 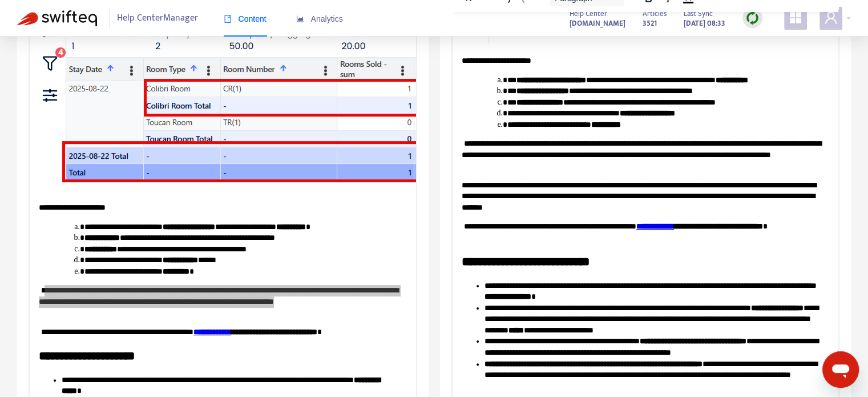 What do you see at coordinates (831, 18) in the screenshot?
I see `span: user` at bounding box center [831, 18].